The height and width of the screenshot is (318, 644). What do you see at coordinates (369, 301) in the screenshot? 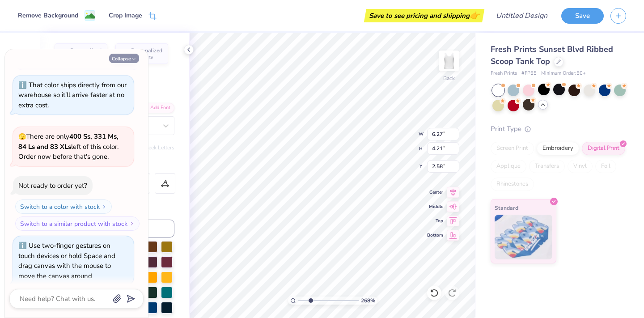
I see `span: 268 %` at bounding box center [369, 301].